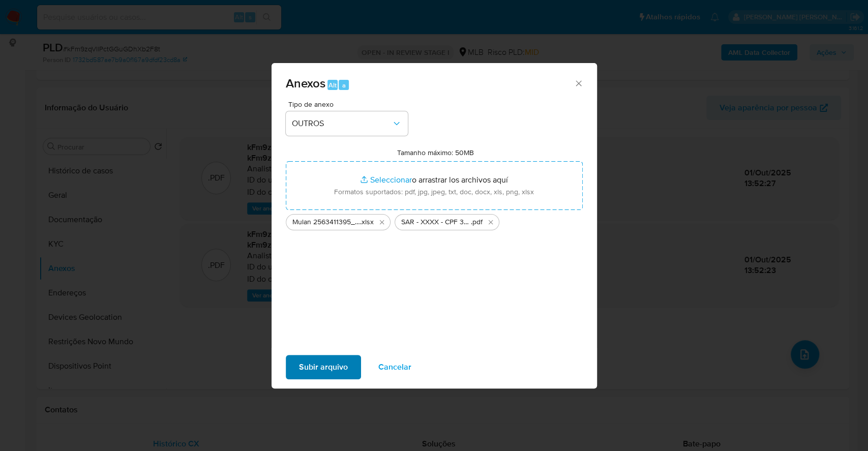 This screenshot has height=451, width=868. Describe the element at coordinates (434, 220) in the screenshot. I see `ul: Archivos seleccionados` at that location.